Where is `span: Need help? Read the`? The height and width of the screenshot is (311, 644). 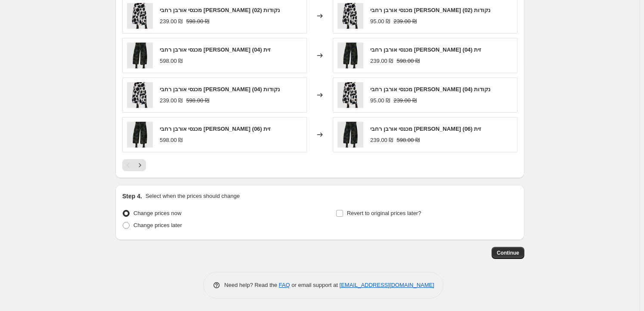
span: Need help? Read the is located at coordinates (252, 285).